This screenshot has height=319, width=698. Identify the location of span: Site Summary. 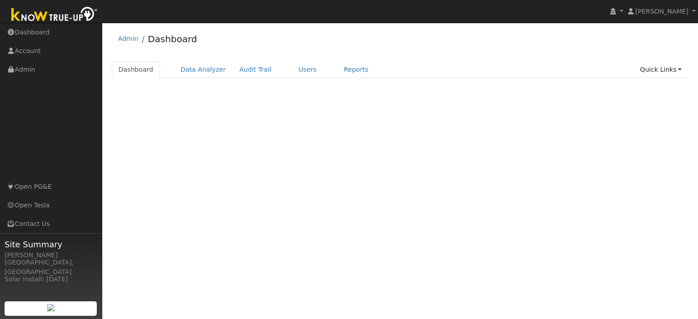
(51, 244).